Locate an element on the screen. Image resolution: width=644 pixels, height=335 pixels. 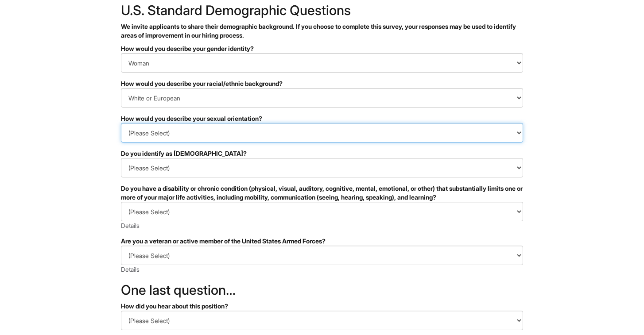
h2: One last question… is located at coordinates (322, 290).